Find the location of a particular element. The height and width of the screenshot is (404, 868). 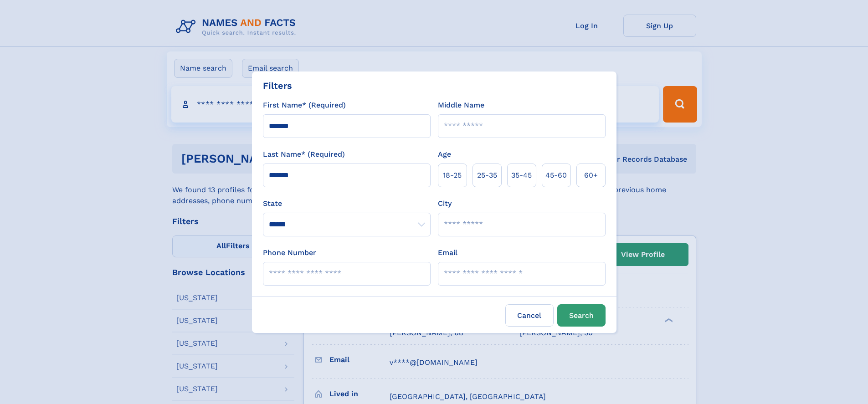

div: Filters is located at coordinates (277, 86).